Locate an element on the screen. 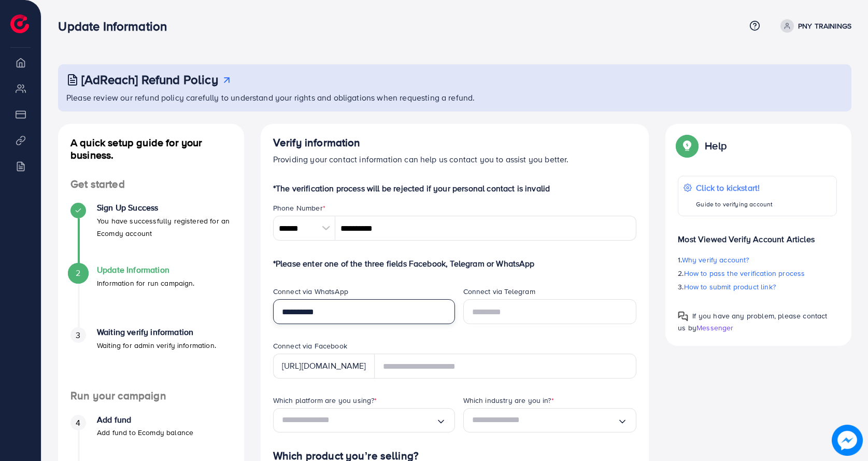  h4: Verify information is located at coordinates (455, 143).